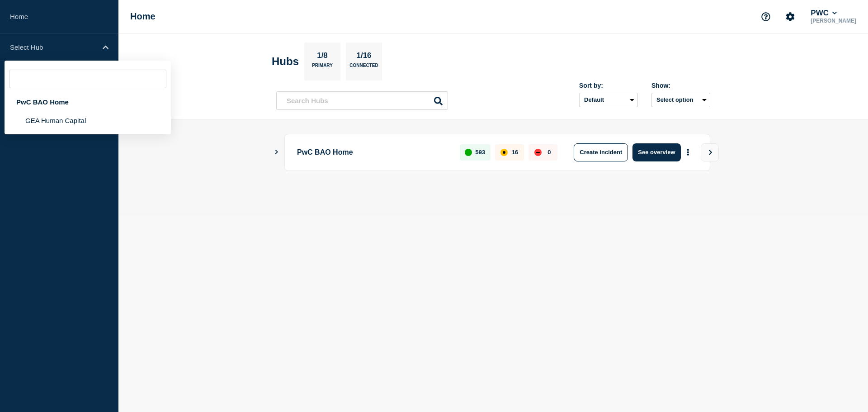 The image size is (868, 412). What do you see at coordinates (538, 152) in the screenshot?
I see `div: down` at bounding box center [538, 152].